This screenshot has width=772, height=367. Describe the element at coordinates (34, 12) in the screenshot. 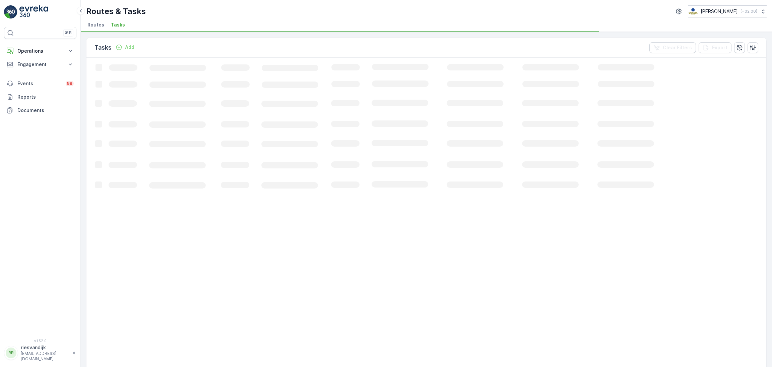

I see `img: logo_light-DOdMpM7g.png` at that location.